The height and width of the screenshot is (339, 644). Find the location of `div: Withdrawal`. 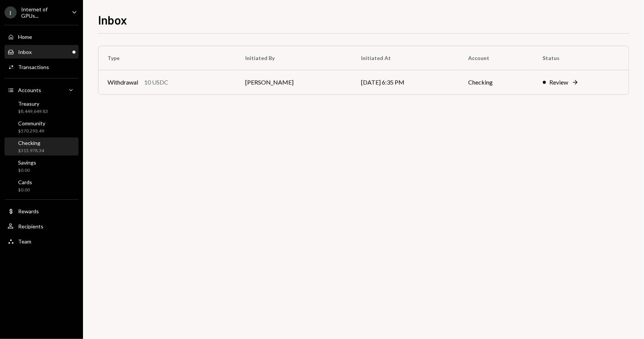

div: Withdrawal is located at coordinates (123, 82).